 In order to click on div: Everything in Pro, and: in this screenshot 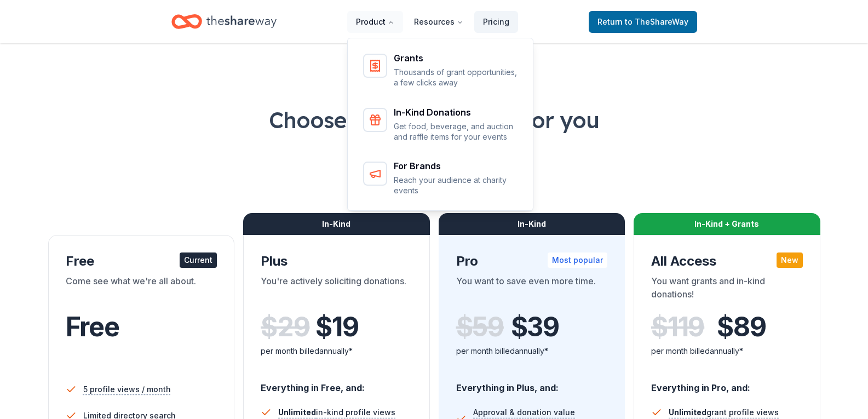, I will do `click(727, 383)`.